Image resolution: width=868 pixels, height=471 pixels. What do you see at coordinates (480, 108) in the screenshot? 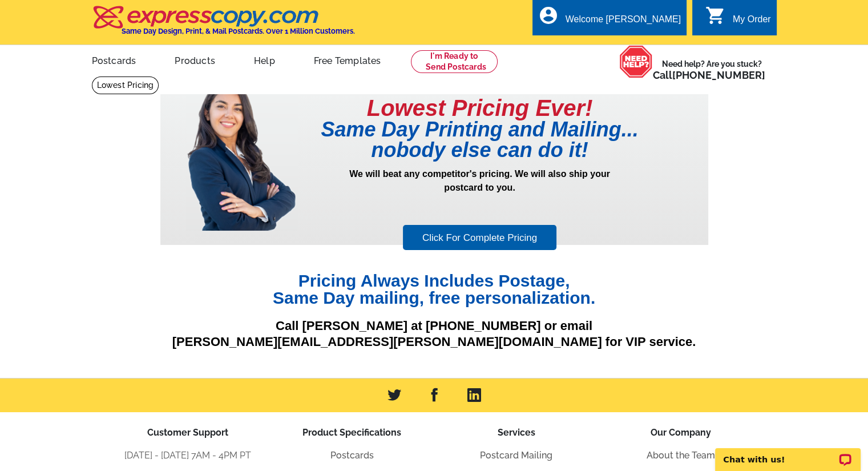
I see `h1: Lowest Pricing Ever!` at bounding box center [480, 108].